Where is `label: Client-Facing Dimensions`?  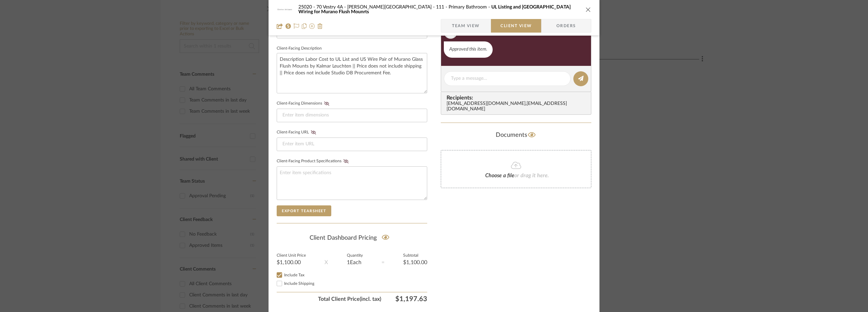
label: Client-Facing Dimensions is located at coordinates (304, 103).